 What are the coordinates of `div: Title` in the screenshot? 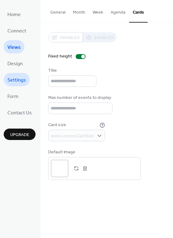 It's located at (72, 71).